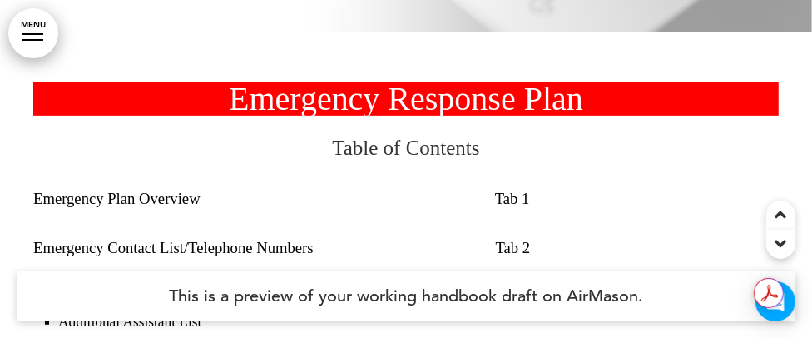  Describe the element at coordinates (33, 33) in the screenshot. I see `a: MENU` at that location.